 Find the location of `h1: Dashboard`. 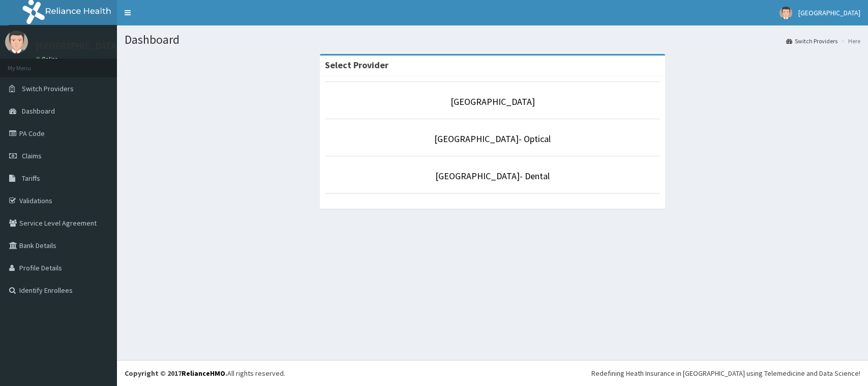

h1: Dashboard is located at coordinates (492, 40).